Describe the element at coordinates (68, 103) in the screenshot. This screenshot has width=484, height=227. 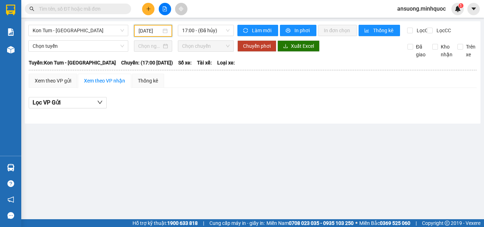
I see `button: Lọc VP Gửi` at that location.